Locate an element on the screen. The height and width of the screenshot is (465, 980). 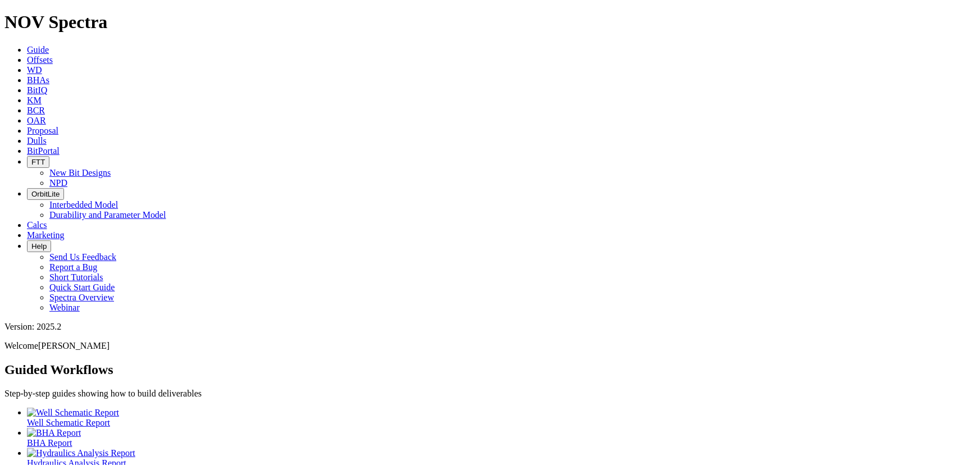
p: Welcome is located at coordinates (490, 346).